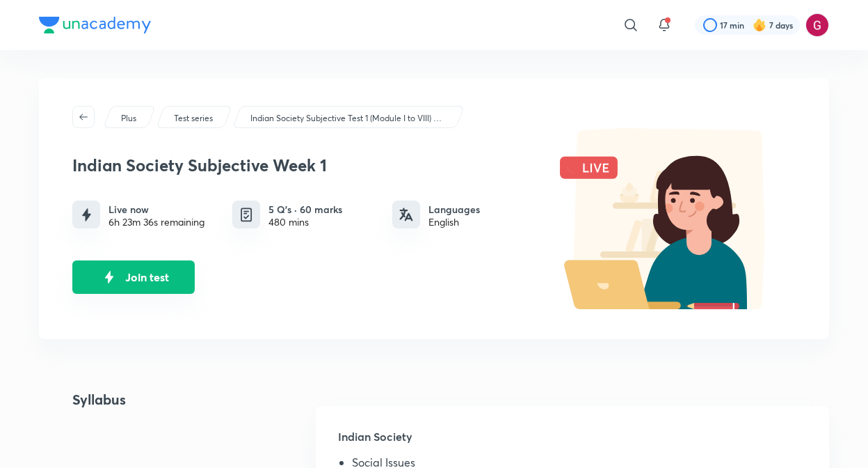 The image size is (868, 468). Describe the element at coordinates (406, 214) in the screenshot. I see `img: languages` at that location.